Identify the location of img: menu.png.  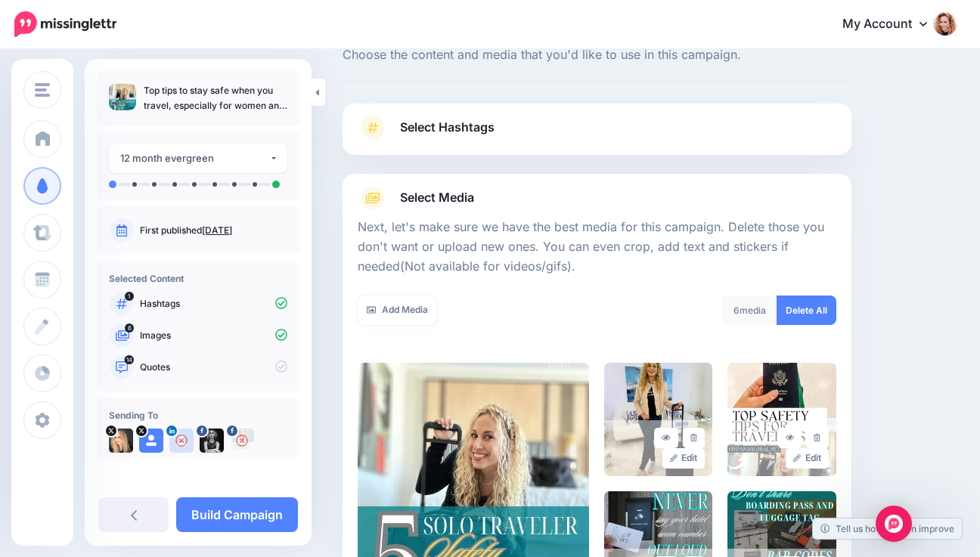
(42, 90).